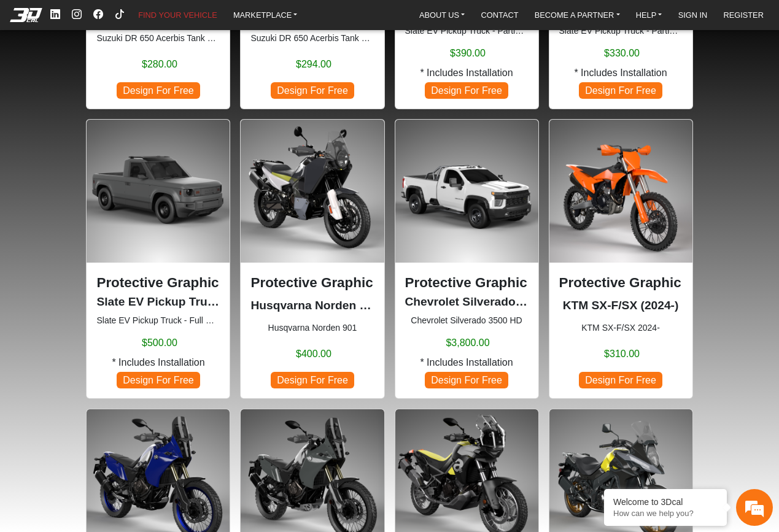  I want to click on p: How can we help you?, so click(665, 514).